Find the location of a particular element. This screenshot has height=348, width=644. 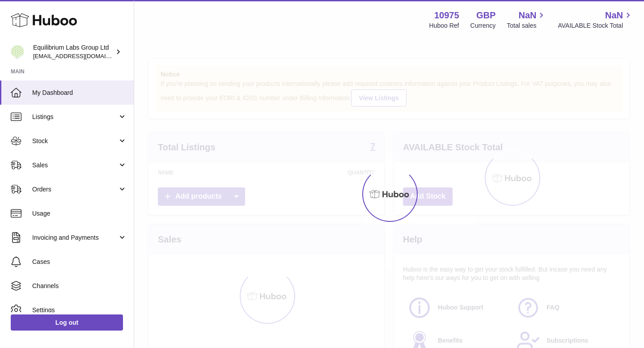

strong: 10975 is located at coordinates (447, 15).